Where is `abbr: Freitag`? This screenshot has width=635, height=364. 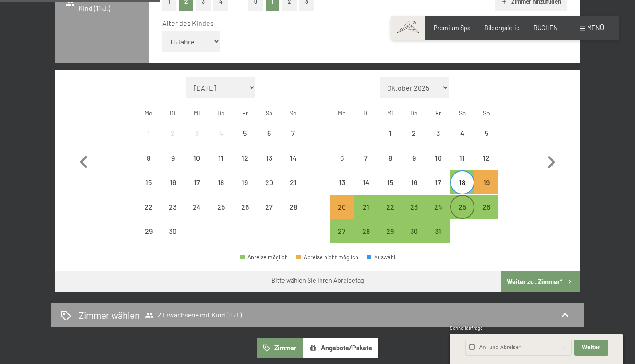 abbr: Freitag is located at coordinates (245, 113).